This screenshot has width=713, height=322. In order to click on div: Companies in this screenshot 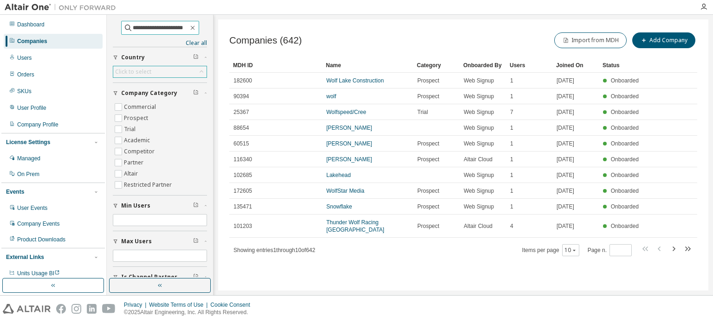, I will do `click(32, 41)`.